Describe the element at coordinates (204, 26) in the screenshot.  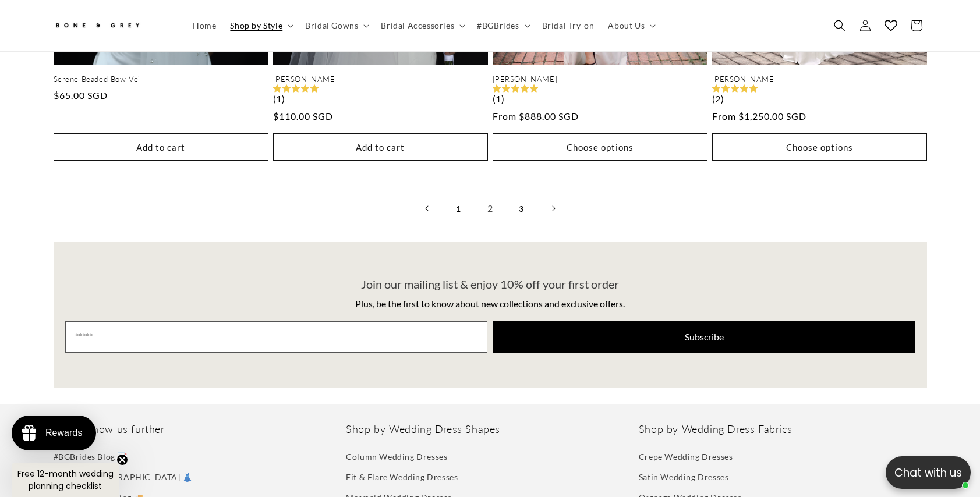
I see `span: Home` at that location.